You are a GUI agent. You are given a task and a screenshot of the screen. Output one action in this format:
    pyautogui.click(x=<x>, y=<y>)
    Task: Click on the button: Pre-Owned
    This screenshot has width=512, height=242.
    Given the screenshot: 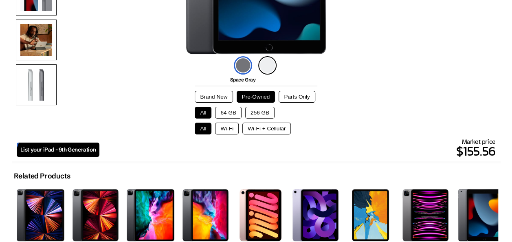 What is the action you would take?
    pyautogui.click(x=256, y=97)
    